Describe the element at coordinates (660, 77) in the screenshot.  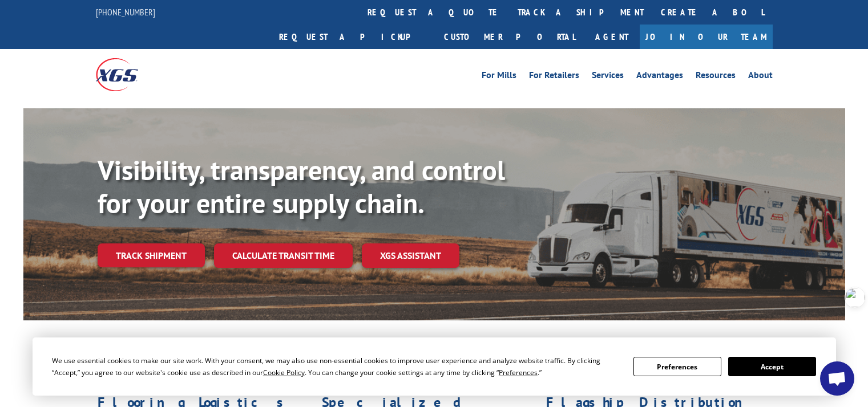
I see `a: Advantages` at that location.